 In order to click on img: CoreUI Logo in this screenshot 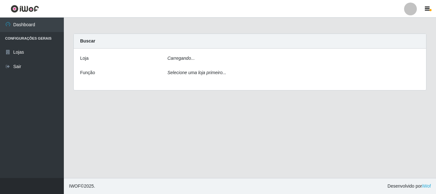, I will do `click(25, 9)`.